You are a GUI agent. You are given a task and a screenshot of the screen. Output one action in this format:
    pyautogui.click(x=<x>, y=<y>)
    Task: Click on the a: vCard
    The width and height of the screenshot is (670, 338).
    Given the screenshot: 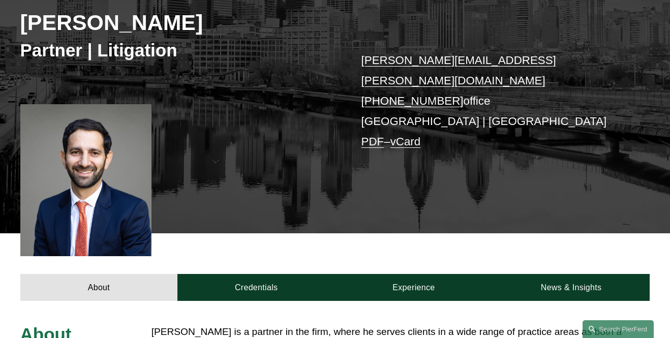 What is the action you would take?
    pyautogui.click(x=406, y=141)
    